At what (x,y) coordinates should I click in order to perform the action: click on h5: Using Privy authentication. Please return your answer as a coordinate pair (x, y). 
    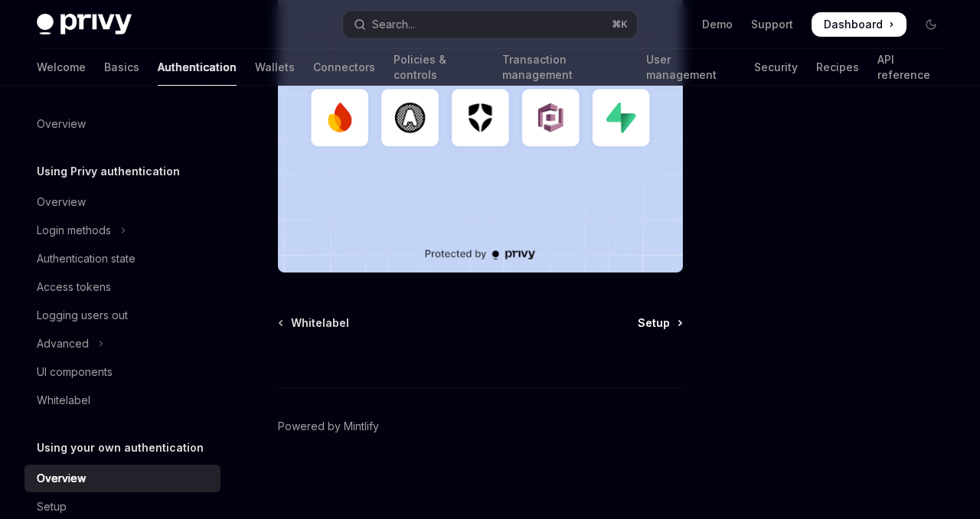
    Looking at the image, I should click on (108, 172).